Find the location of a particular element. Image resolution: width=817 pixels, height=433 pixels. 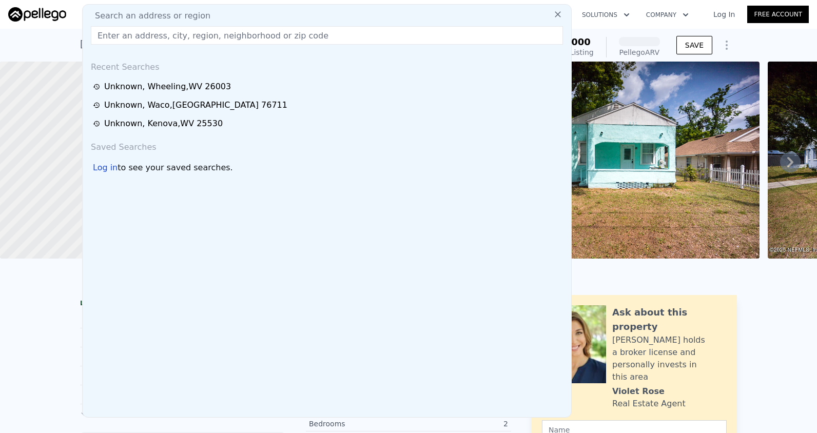

div: Ask about this property is located at coordinates (669, 320).